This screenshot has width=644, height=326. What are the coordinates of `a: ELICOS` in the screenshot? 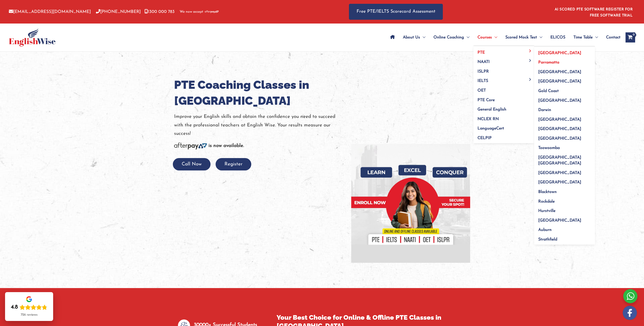 It's located at (558, 37).